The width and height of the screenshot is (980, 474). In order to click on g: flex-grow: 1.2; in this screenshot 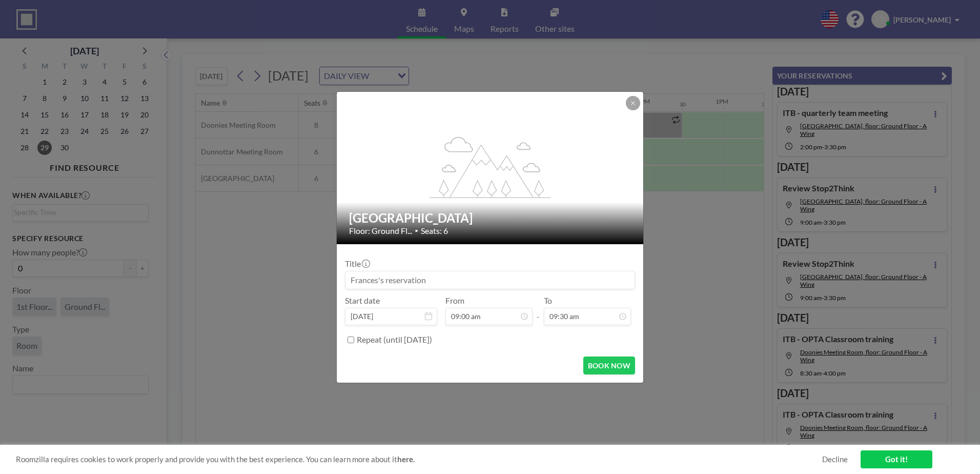, I will do `click(490, 167)`.